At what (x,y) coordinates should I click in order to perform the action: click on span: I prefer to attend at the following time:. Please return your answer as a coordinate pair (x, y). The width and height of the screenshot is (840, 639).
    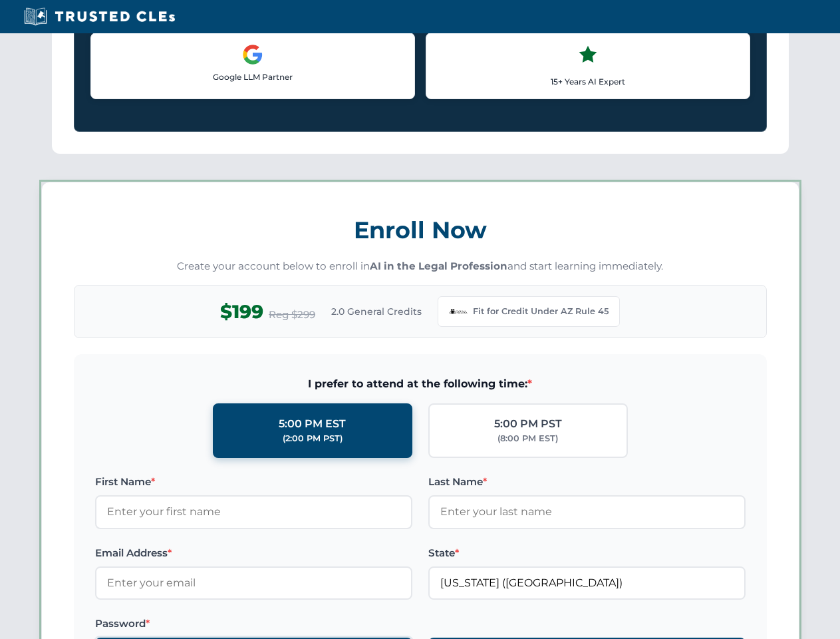
    Looking at the image, I should click on (420, 384).